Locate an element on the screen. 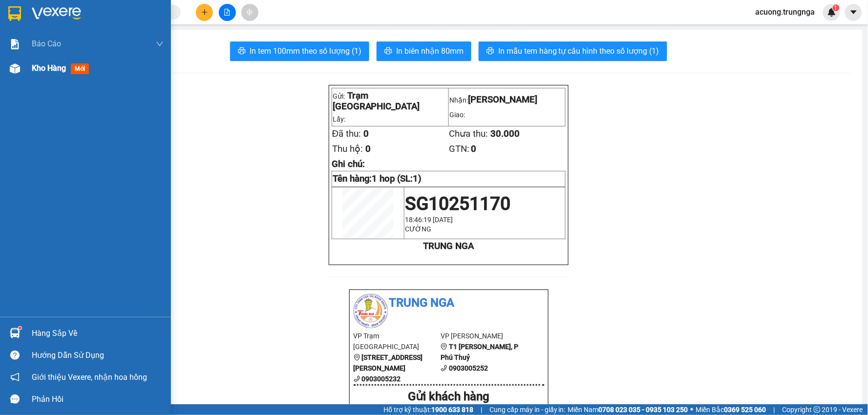 This screenshot has height=415, width=868. span: 1 is located at coordinates (836, 8).